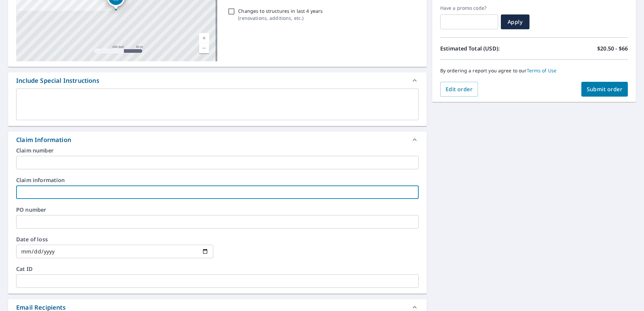  Describe the element at coordinates (204, 48) in the screenshot. I see `a: Current Level 17, Zoom Out` at that location.